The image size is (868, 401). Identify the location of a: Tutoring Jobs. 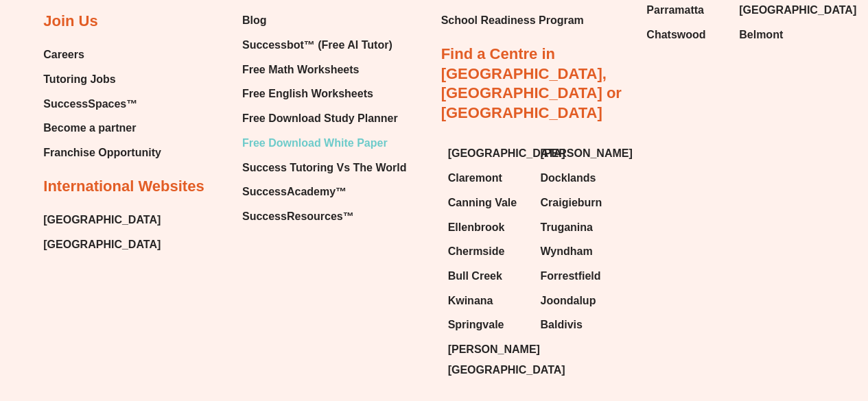
(102, 79).